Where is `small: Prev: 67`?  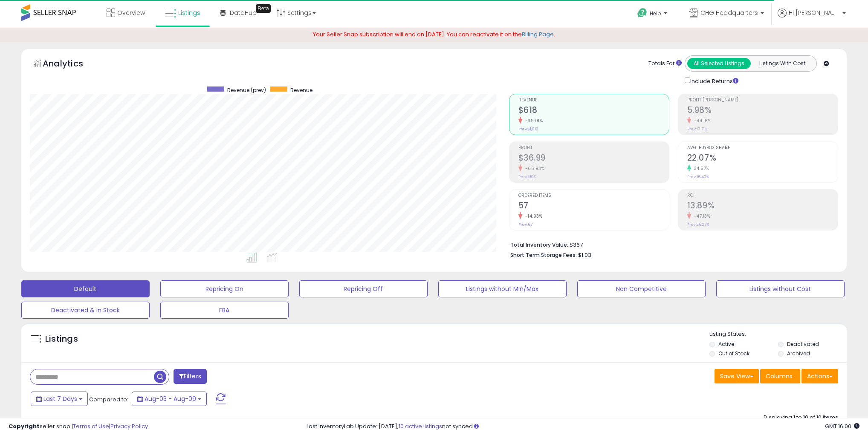 small: Prev: 67 is located at coordinates (525, 224).